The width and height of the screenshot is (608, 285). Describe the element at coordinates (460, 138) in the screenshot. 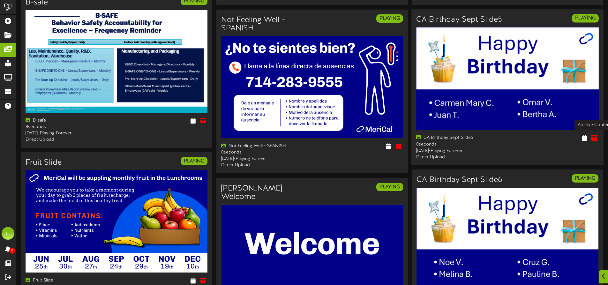

I see `div: CA Birthday Sept Slide5` at that location.